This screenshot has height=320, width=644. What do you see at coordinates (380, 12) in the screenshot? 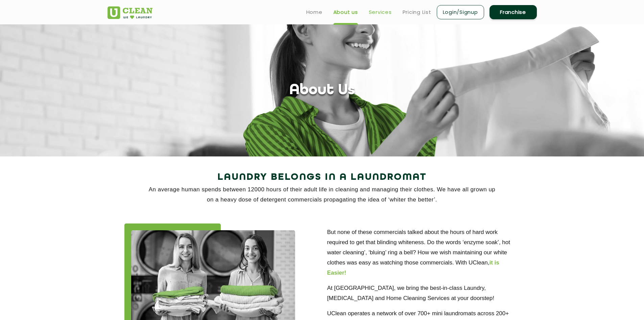
I see `a: Services` at bounding box center [380, 12].